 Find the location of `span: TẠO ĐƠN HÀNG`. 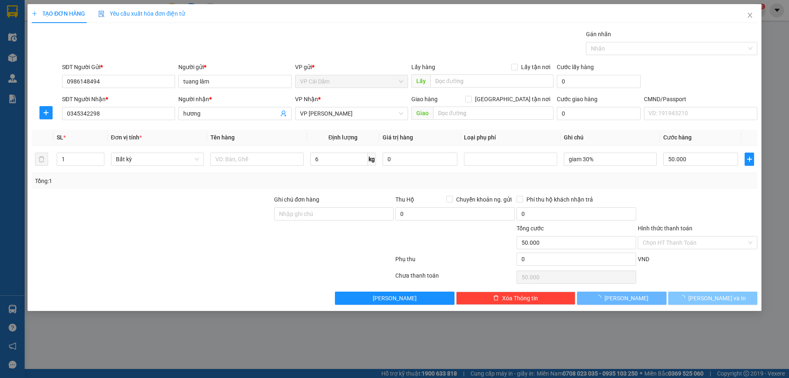

span: TẠO ĐƠN HÀNG is located at coordinates (58, 14).